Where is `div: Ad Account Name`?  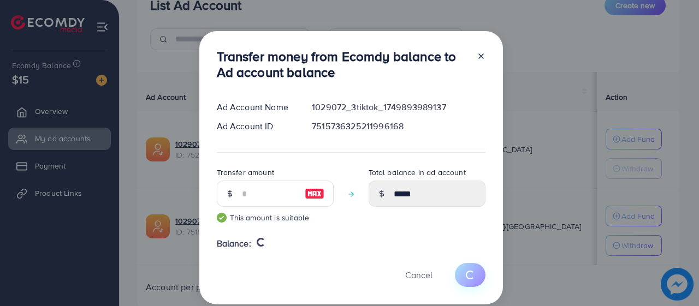 div: Ad Account Name is located at coordinates (256, 107).